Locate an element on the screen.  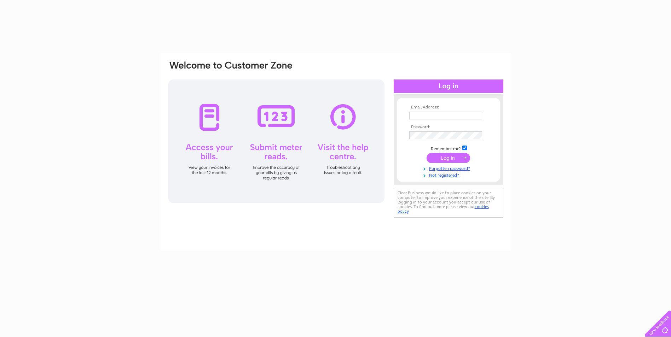
th: Email Address: is located at coordinates (448, 108).